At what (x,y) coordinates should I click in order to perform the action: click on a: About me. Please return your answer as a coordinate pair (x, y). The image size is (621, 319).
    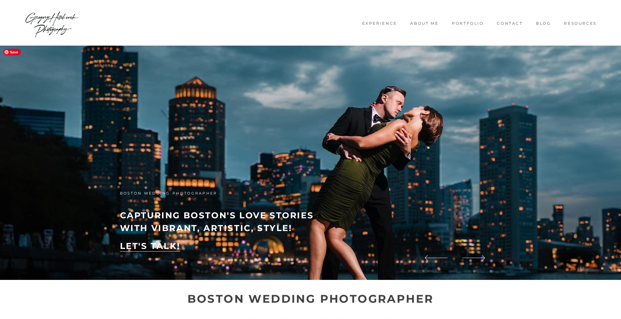
    Looking at the image, I should click on (424, 23).